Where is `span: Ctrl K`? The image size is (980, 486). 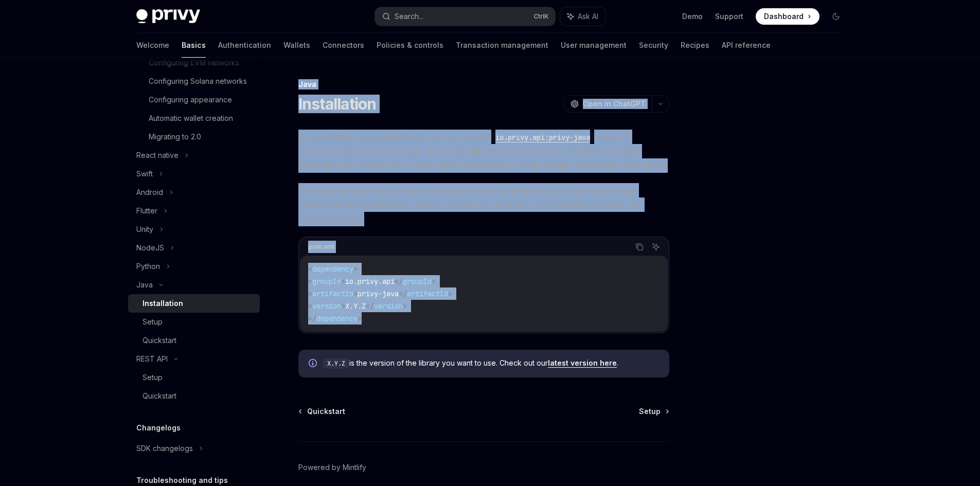
span: Ctrl K is located at coordinates (541, 16).